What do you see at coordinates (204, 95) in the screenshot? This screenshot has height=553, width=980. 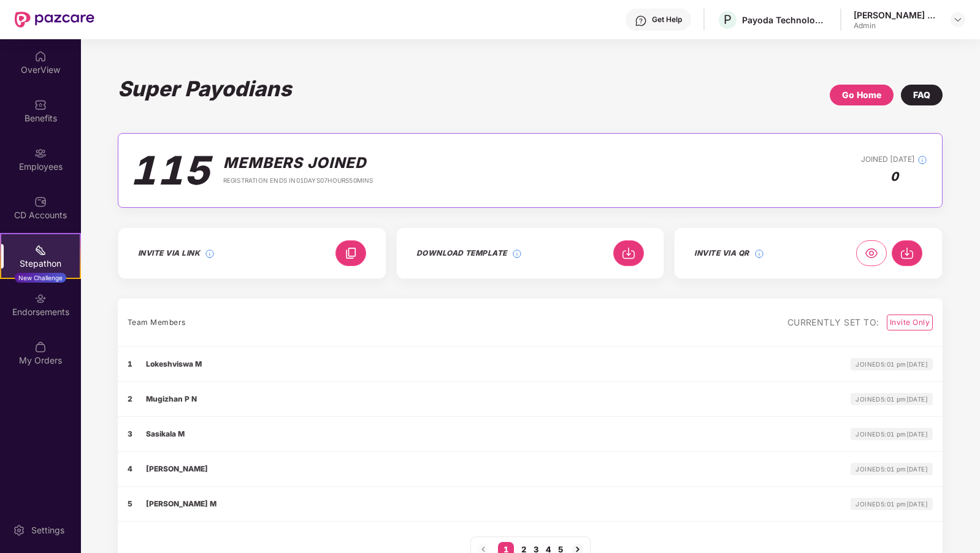 I see `div: Super Payodians` at bounding box center [204, 95].